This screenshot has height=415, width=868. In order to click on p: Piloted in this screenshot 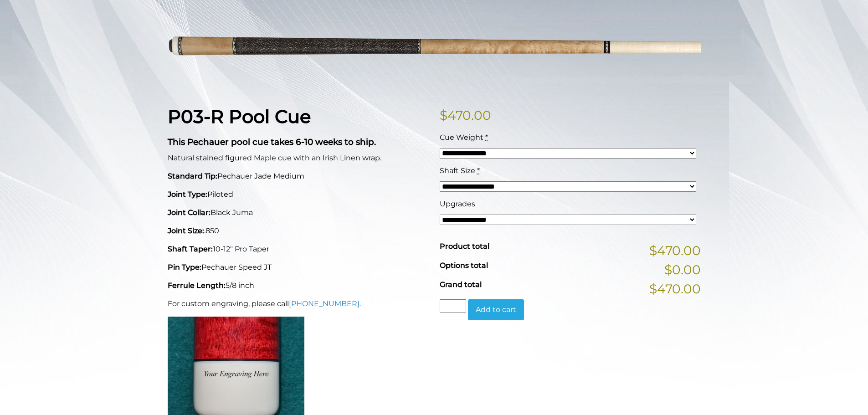, I will do `click(298, 195)`.